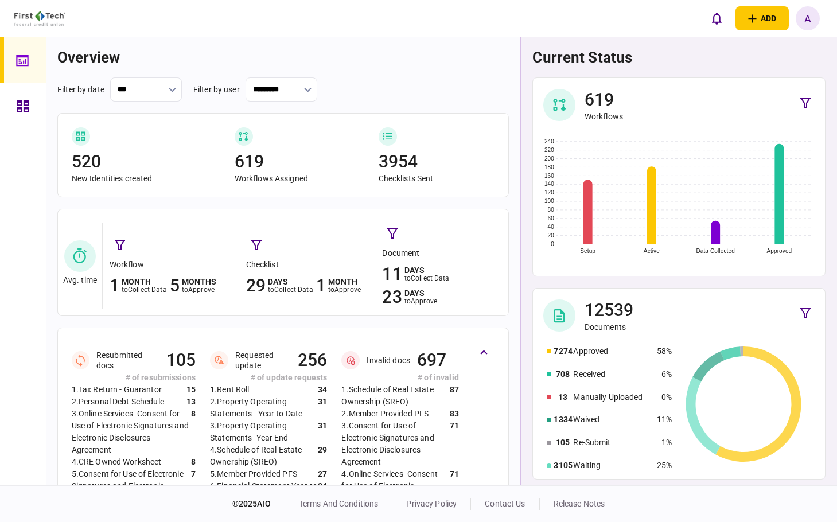 The width and height of the screenshot is (837, 522). I want to click on div: 2 . Member Provided PFS, so click(385, 413).